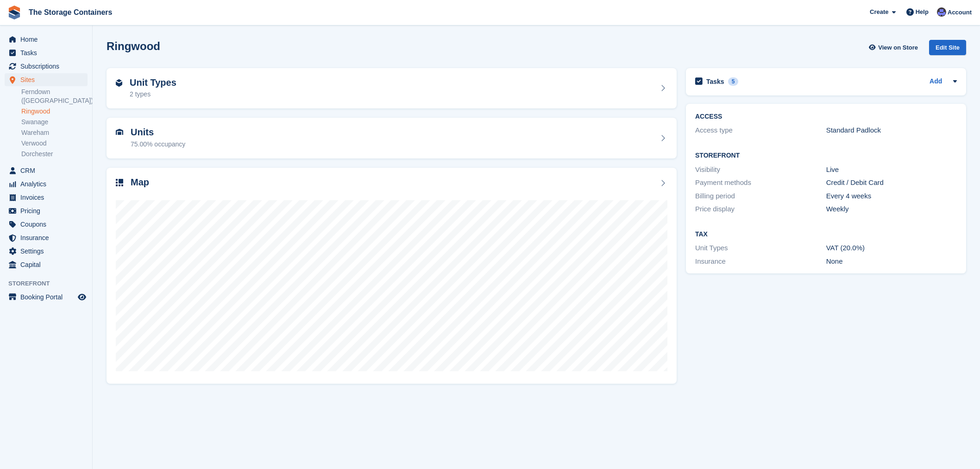 The image size is (980, 469). Describe the element at coordinates (391, 89) in the screenshot. I see `a: Unit Types 2 types` at that location.